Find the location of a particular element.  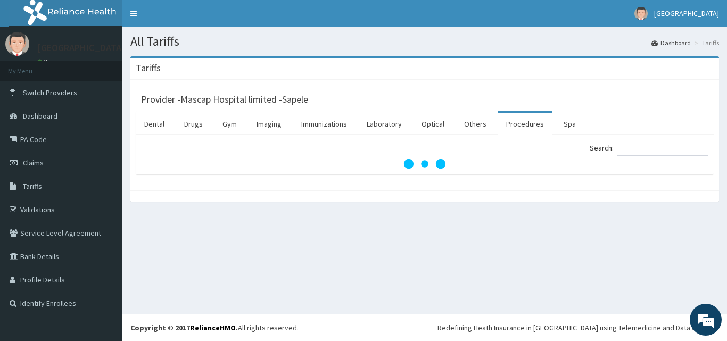

li: Tariffs is located at coordinates (705, 43).